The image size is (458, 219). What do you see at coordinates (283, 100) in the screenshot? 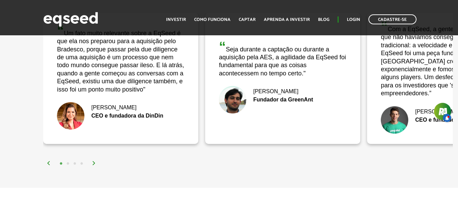
I see `div: Fundador da GreenAnt` at bounding box center [283, 100].